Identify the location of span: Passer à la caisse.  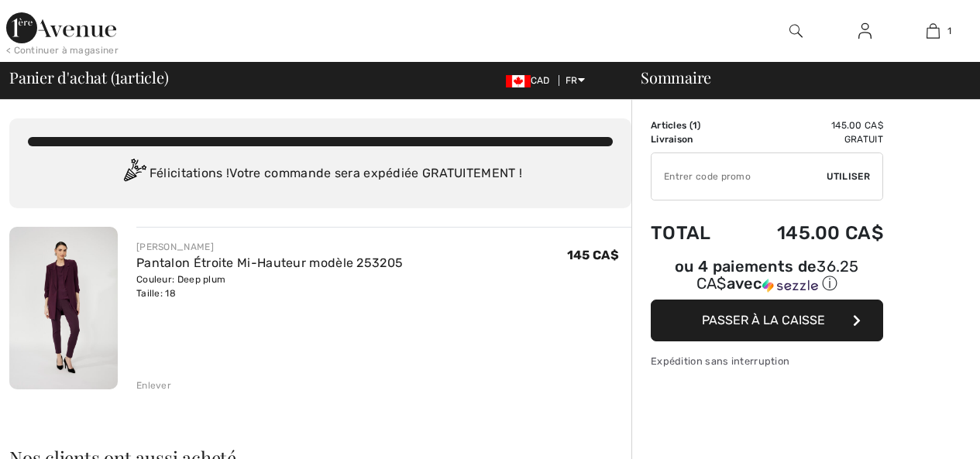
(763, 320).